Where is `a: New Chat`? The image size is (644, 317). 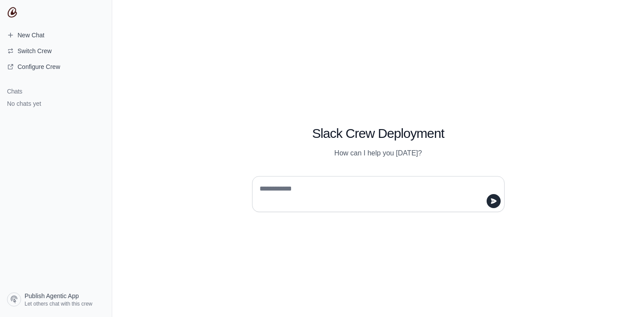 a: New Chat is located at coordinates (56, 35).